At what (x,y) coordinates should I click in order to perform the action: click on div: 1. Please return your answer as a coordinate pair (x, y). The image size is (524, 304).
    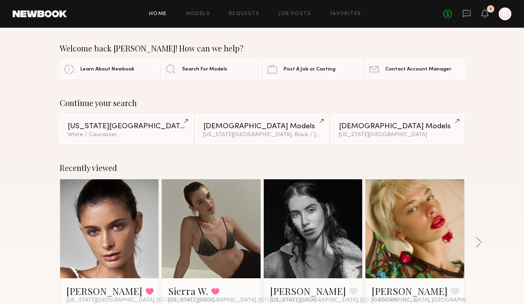
    Looking at the image, I should click on (491, 9).